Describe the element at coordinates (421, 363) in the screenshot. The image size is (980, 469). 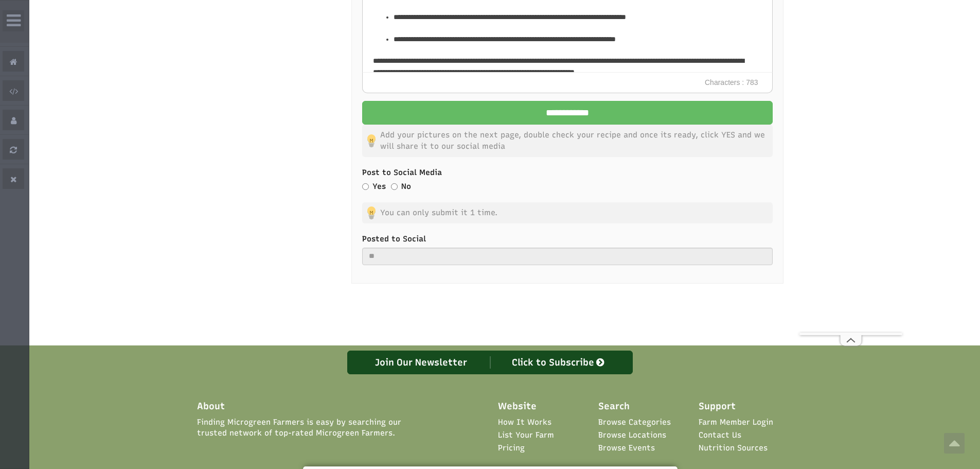
I see `div: Join Our Newsletter` at that location.